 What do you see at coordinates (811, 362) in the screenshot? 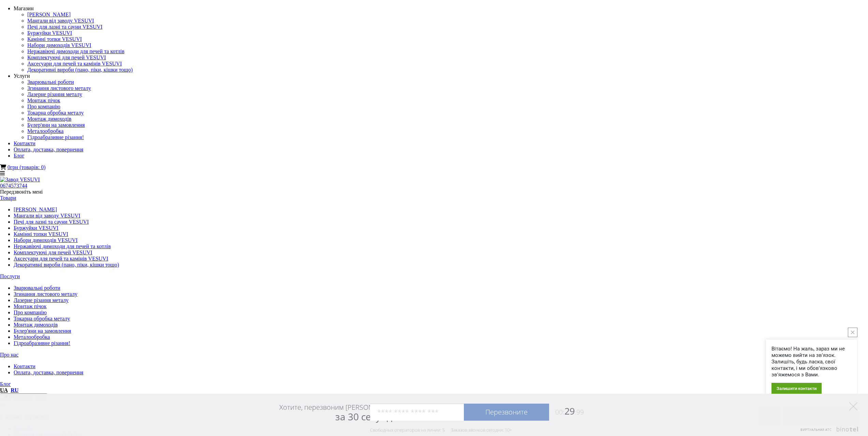
I see `div: Вітаємо! На жаль, зараз ми не можемо вийти на зв'язок. Залишіть, будь ласка, свої контакти, і ми ...` at bounding box center [811, 362].